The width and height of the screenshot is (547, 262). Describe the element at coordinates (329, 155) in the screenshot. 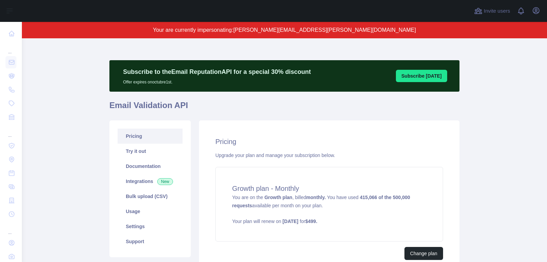

I see `div: Upgrade your plan and manage your subscription below.` at that location.